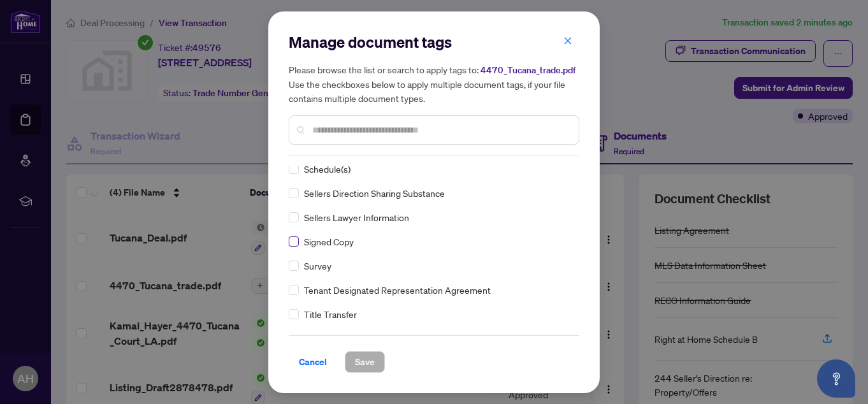 The image size is (868, 404). Describe the element at coordinates (327, 169) in the screenshot. I see `span: Schedule(s)` at that location.